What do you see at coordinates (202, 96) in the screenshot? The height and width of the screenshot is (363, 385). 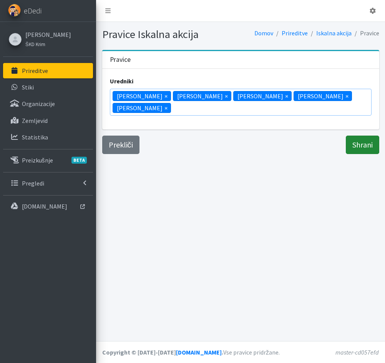 I see `li: Jaka Zamernik` at bounding box center [202, 96].